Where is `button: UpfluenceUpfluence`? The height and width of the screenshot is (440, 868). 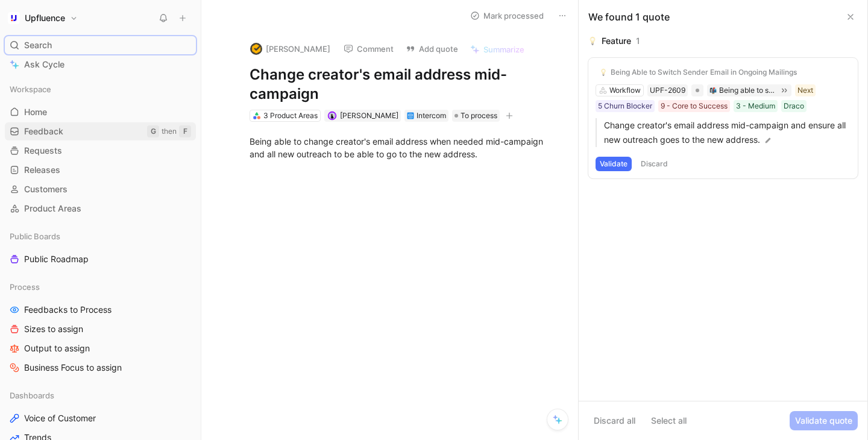 button: UpfluenceUpfluence is located at coordinates (43, 18).